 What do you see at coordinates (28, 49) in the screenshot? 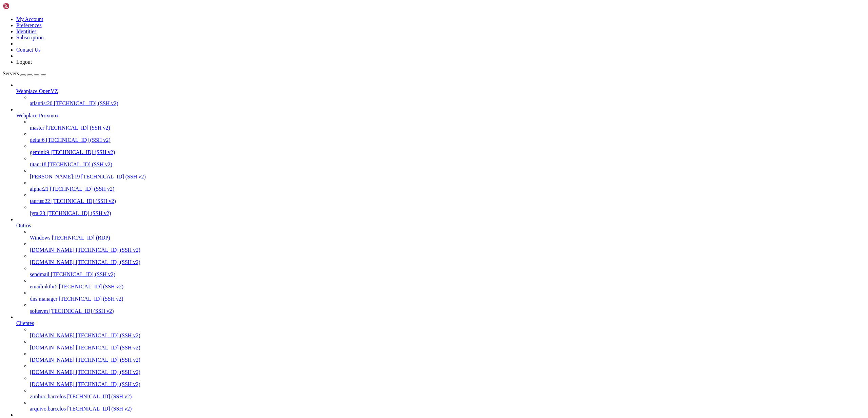
I see `a: Contact Us` at bounding box center [28, 49].